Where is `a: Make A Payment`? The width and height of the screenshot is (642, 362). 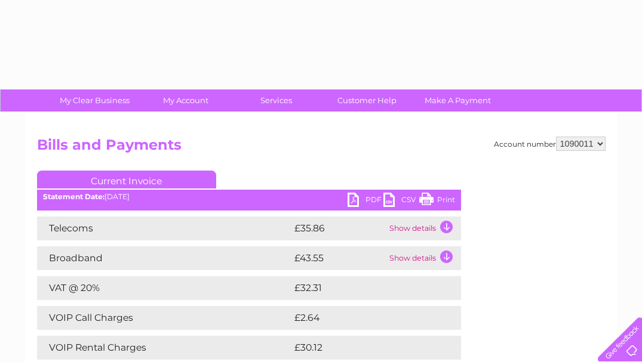
a: Make A Payment is located at coordinates (457, 100).